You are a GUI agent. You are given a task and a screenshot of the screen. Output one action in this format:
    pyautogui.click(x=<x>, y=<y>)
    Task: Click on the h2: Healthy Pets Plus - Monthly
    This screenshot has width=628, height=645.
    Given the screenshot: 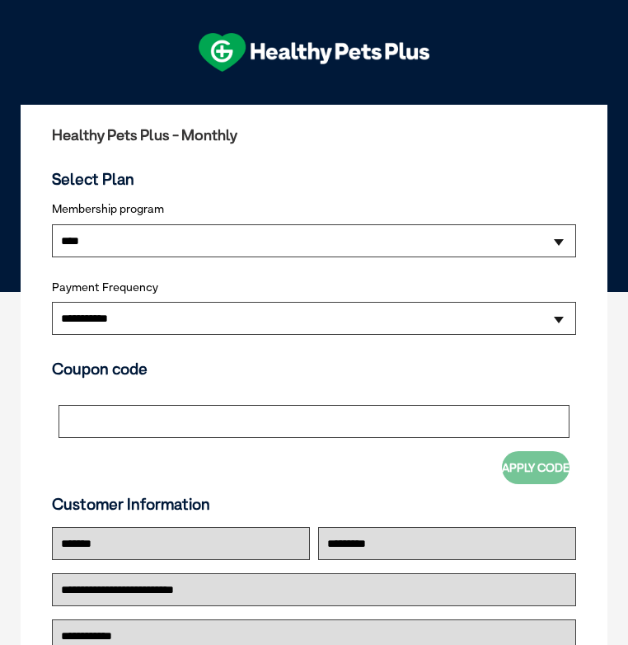 What is the action you would take?
    pyautogui.click(x=314, y=135)
    